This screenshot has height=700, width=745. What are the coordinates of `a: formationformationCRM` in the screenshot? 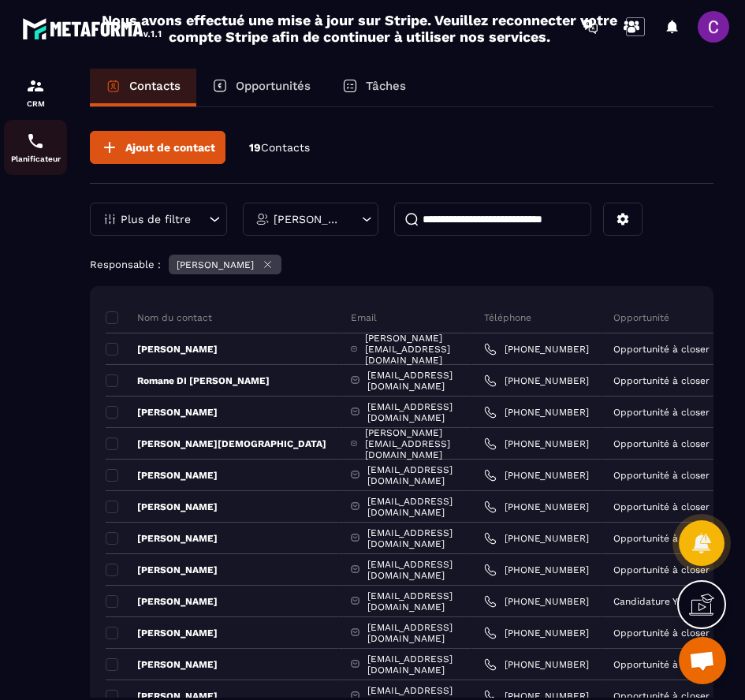 It's located at (36, 92).